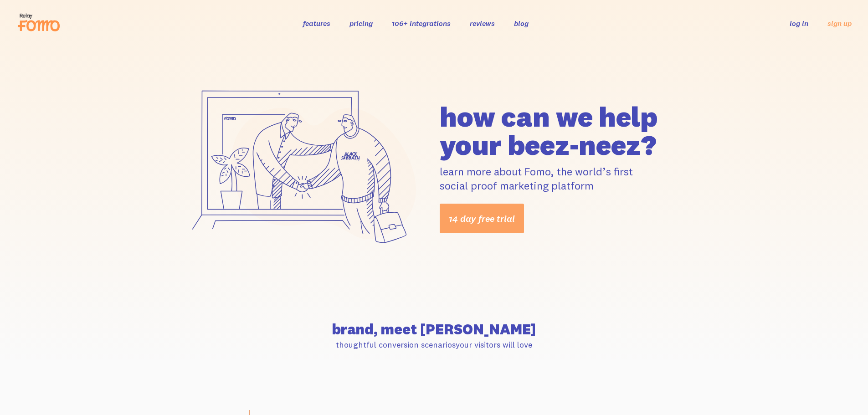  I want to click on a: 14 day free trial, so click(482, 218).